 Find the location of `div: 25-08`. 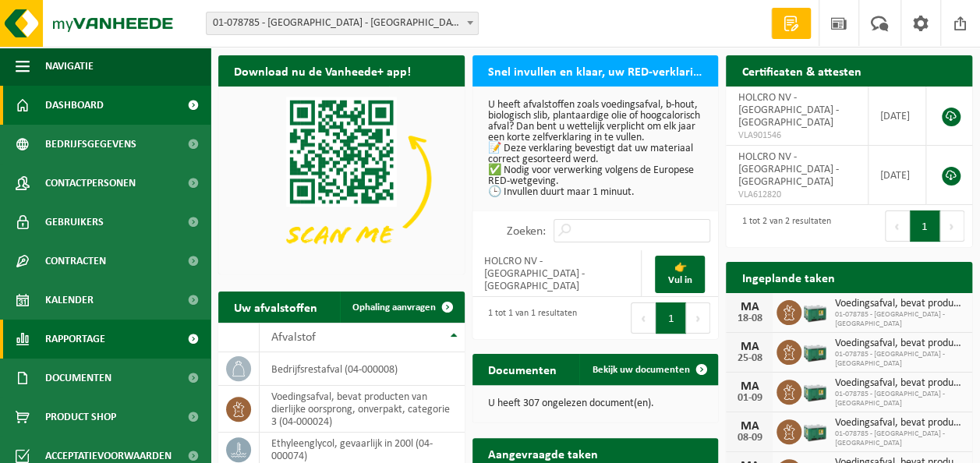

div: 25-08 is located at coordinates (749, 359).